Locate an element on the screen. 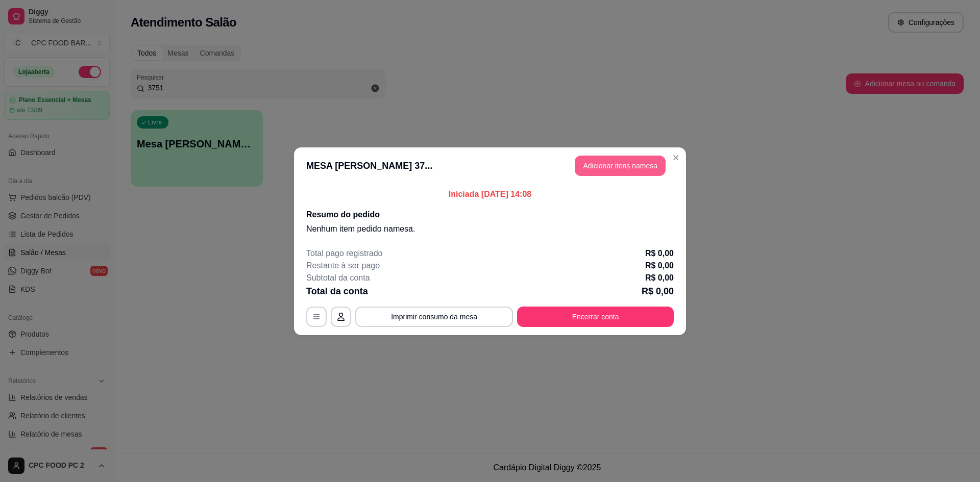  p: Nenhum item pedido na mesa . is located at coordinates (490, 229).